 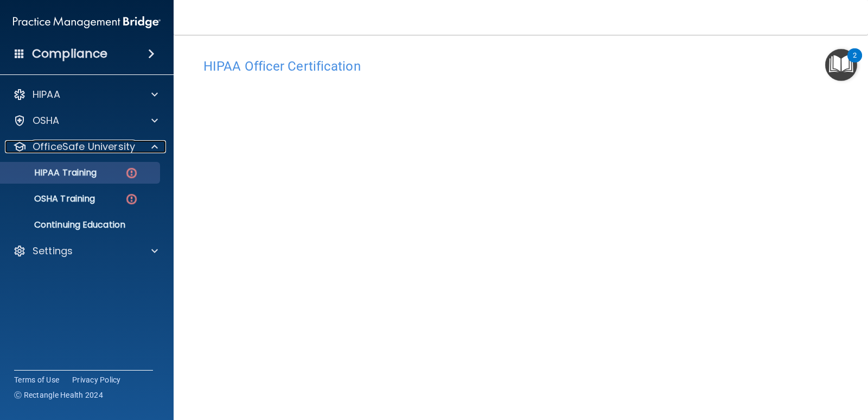 I want to click on img: PMB logo, so click(x=87, y=23).